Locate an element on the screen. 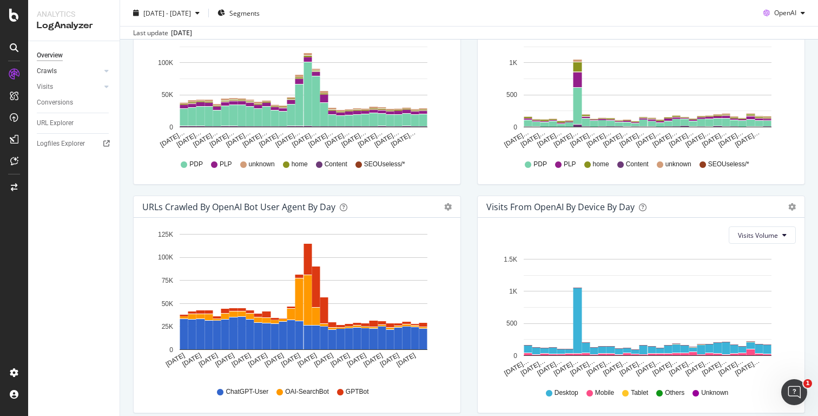 Image resolution: width=818 pixels, height=416 pixels. div: Analytics is located at coordinates (74, 14).